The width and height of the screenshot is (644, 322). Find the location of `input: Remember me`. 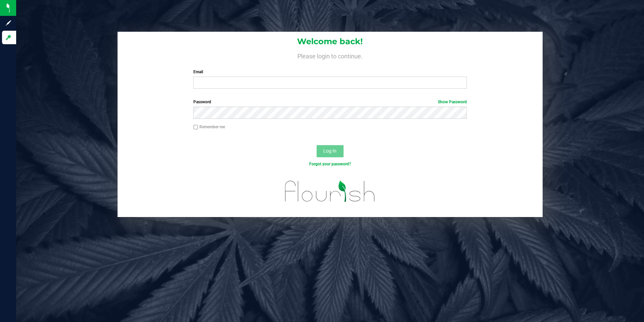

input: Remember me is located at coordinates (196, 127).